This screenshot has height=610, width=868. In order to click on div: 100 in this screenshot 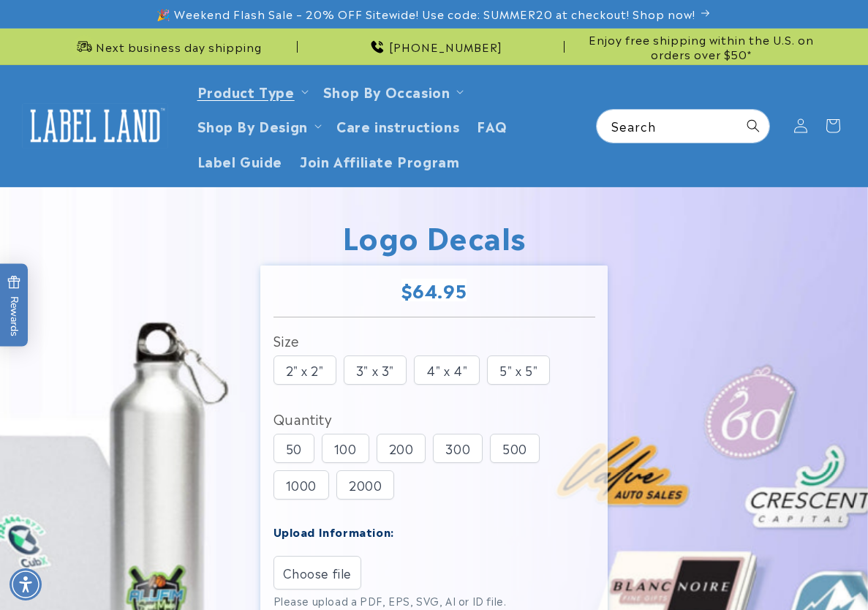, I will do `click(345, 448)`.